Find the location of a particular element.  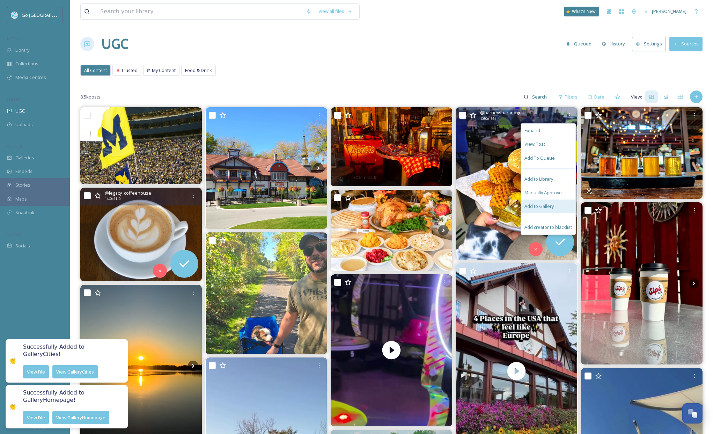

span: Add to Gallery is located at coordinates (539, 206).